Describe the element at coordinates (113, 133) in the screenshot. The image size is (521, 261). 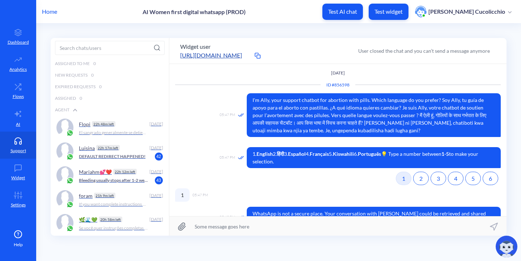
I see `p: El sangrado generalmente se detiene después de 1-2 semanas, pero algunas mujeres siguen teniendo ...` at that location.